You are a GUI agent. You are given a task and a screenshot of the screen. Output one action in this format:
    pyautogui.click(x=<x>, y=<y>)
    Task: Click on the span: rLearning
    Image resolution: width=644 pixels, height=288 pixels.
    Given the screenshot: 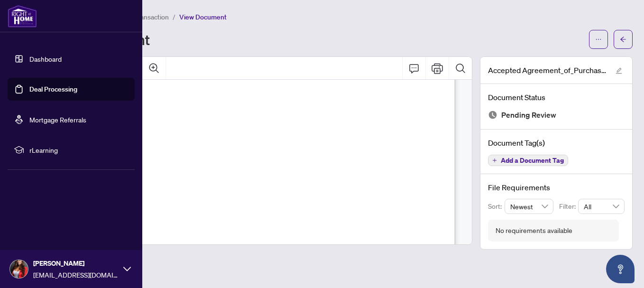 What is the action you would take?
    pyautogui.click(x=79, y=150)
    